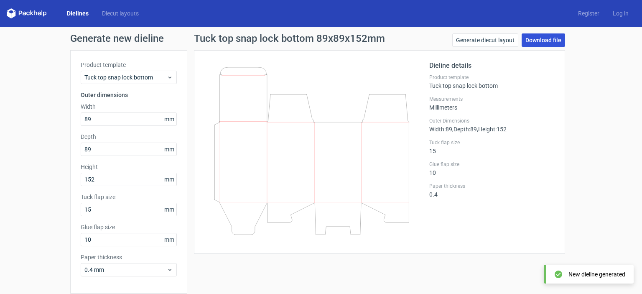  I want to click on h3: Outer dimensions, so click(129, 95).